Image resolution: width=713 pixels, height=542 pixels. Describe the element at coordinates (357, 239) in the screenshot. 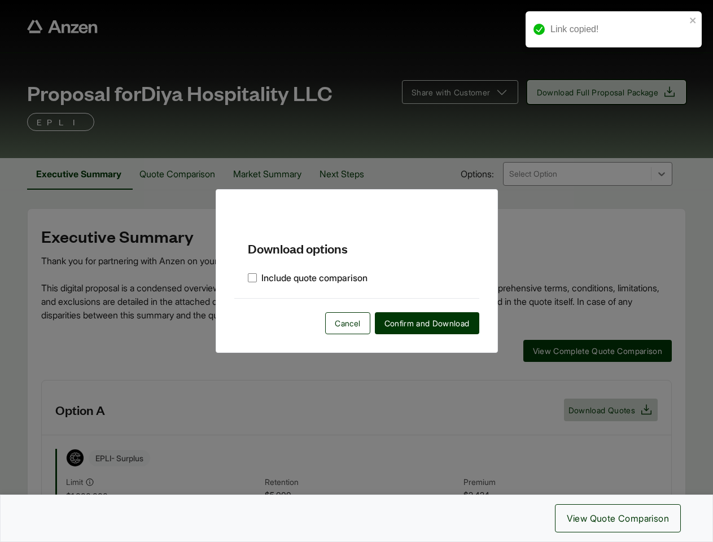

I see `h5: Download options` at that location.